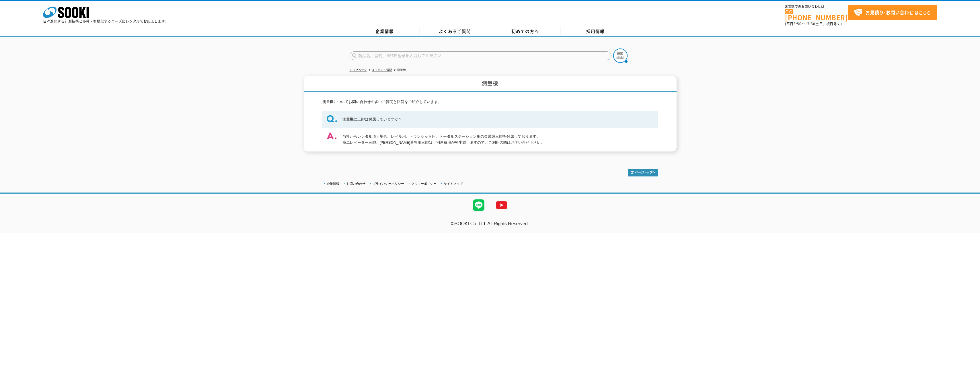  What do you see at coordinates (358, 70) in the screenshot?
I see `a: トップページ` at bounding box center [358, 70].